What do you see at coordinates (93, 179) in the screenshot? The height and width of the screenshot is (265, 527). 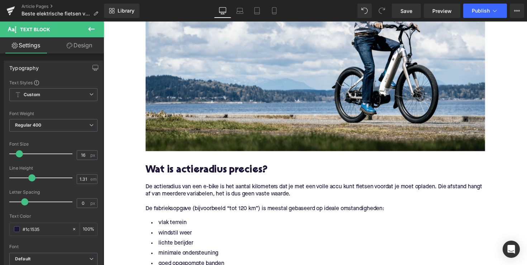 I see `span: em` at bounding box center [93, 179].